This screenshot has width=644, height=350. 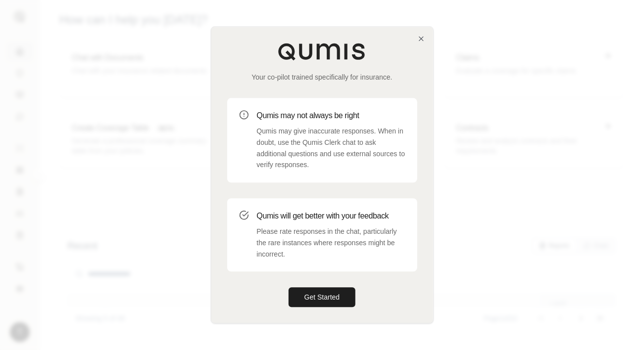 What do you see at coordinates (322, 298) in the screenshot?
I see `button: Get Started` at bounding box center [322, 298].